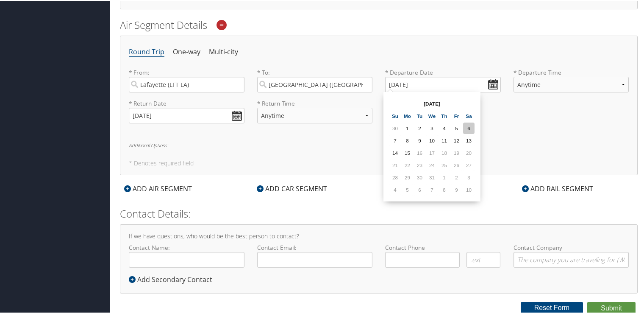  What do you see at coordinates (407, 164) in the screenshot?
I see `td: 22` at bounding box center [407, 164].